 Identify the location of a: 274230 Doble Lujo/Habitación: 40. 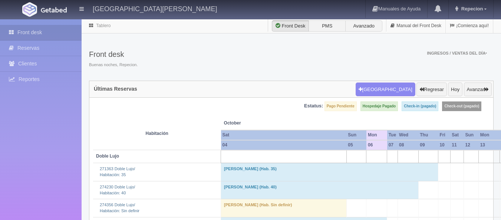
(117, 190).